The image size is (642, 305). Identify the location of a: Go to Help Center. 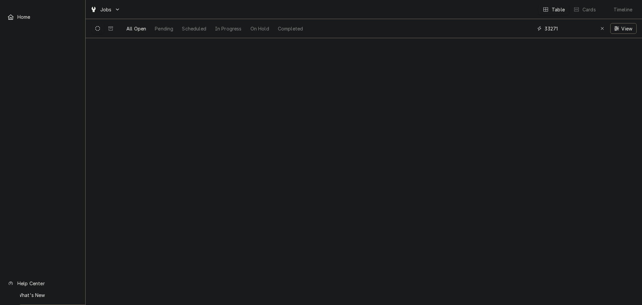
(42, 283).